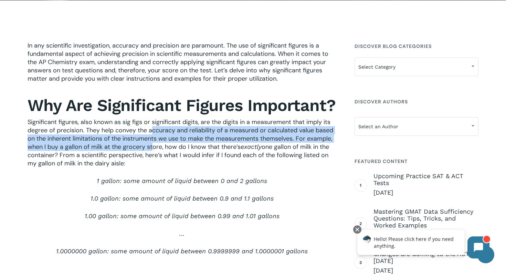 The image size is (506, 275). I want to click on span: Upcoming Practice SAT & ACT Tests, so click(426, 179).